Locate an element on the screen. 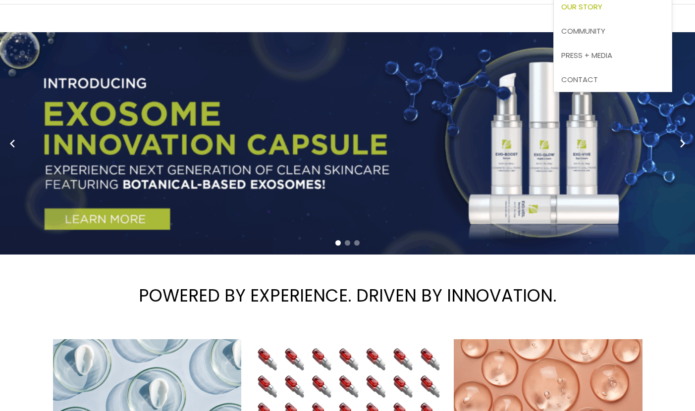  a: Community is located at coordinates (613, 31).